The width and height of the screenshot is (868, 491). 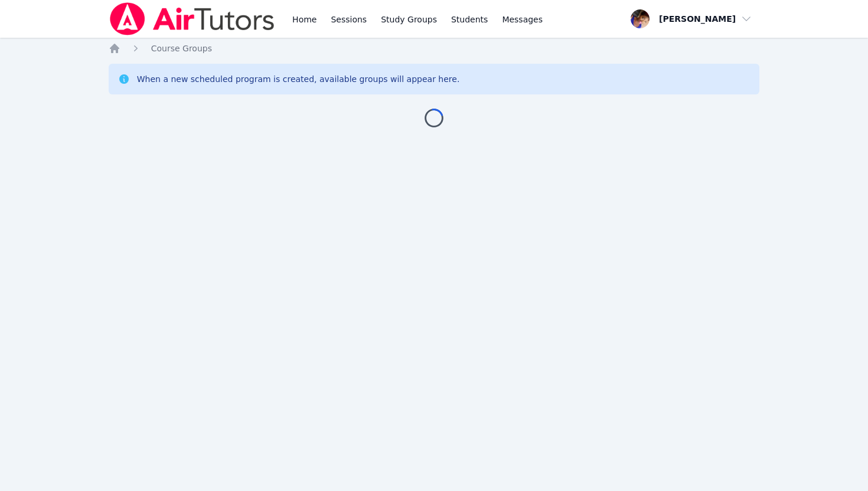 What do you see at coordinates (522, 20) in the screenshot?
I see `span: Messages` at bounding box center [522, 20].